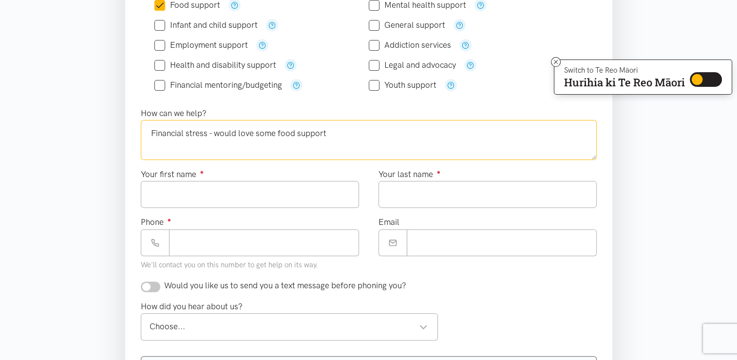 The height and width of the screenshot is (360, 737). What do you see at coordinates (389, 222) in the screenshot?
I see `label: Email` at bounding box center [389, 222].